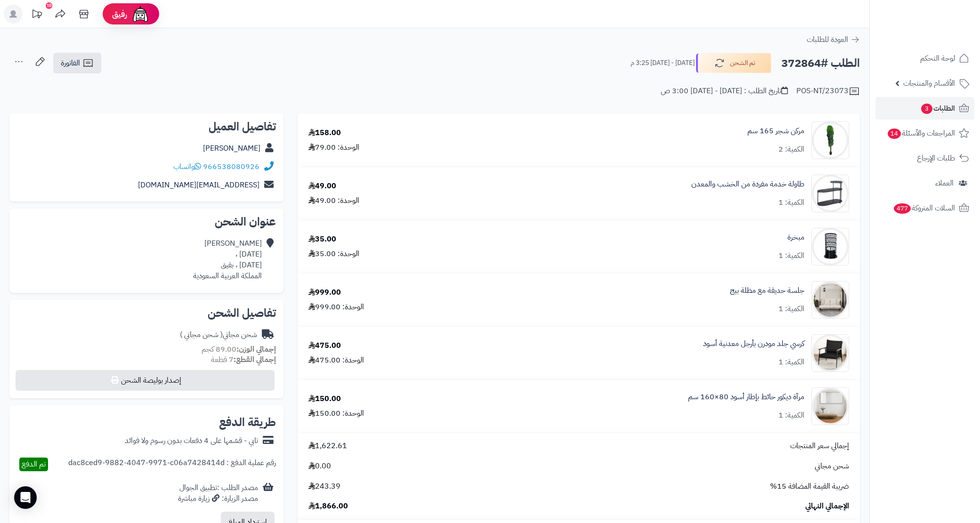 Image resolution: width=980 pixels, height=523 pixels. I want to click on div: الوحدة: 475.00, so click(336, 360).